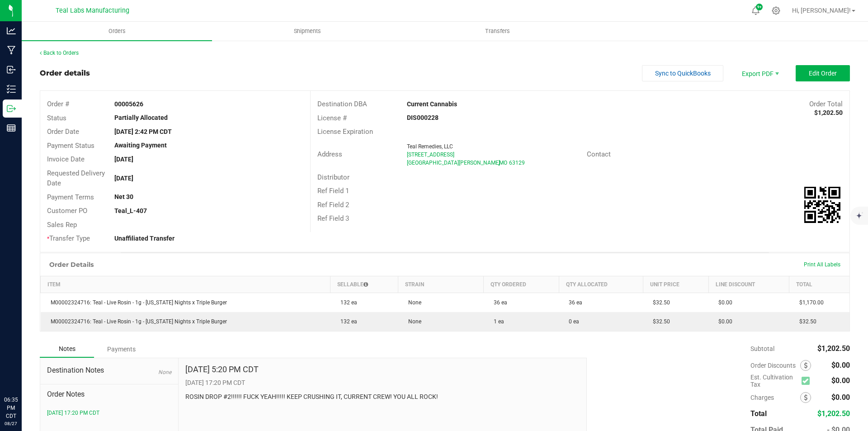 The image size is (868, 431). What do you see at coordinates (307, 31) in the screenshot?
I see `span: Shipments` at bounding box center [307, 31].